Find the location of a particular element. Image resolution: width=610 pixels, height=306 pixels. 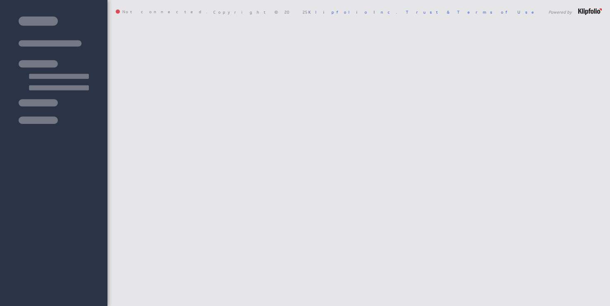

a: Klipfolio Inc. is located at coordinates (353, 12).